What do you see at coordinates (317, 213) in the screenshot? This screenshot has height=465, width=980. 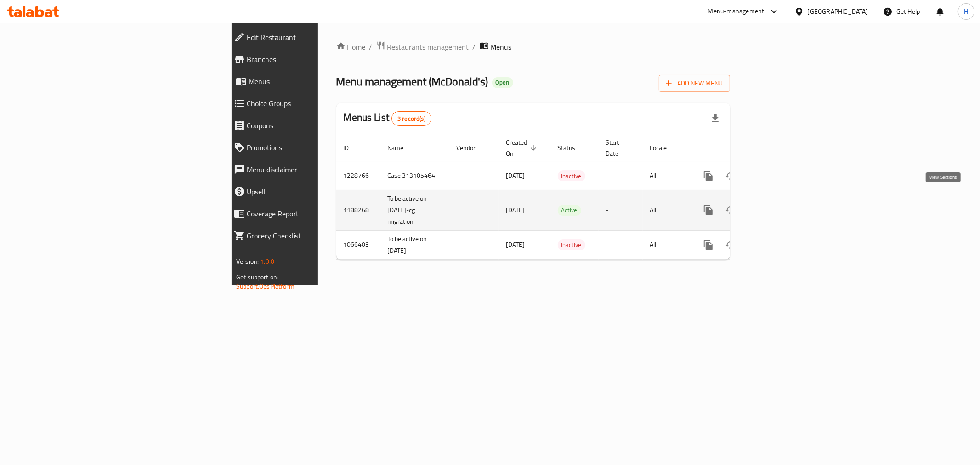 I see `span: Coverage Report` at bounding box center [317, 213].